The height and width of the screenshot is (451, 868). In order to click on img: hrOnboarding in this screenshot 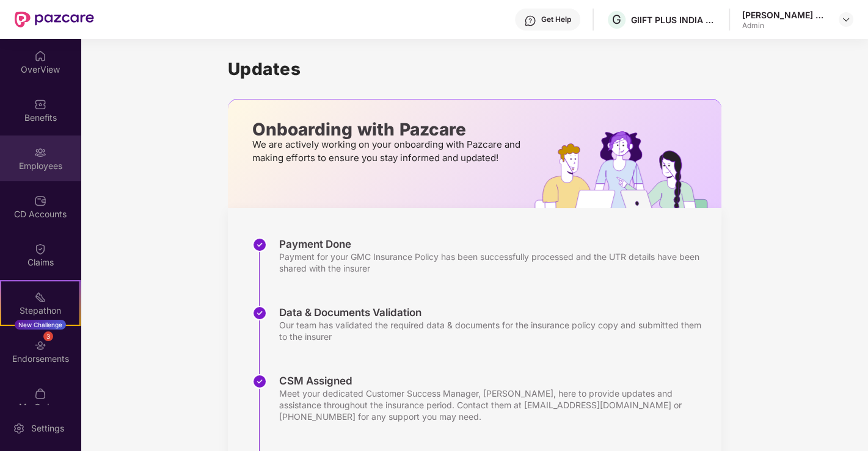, I will do `click(627, 170)`.